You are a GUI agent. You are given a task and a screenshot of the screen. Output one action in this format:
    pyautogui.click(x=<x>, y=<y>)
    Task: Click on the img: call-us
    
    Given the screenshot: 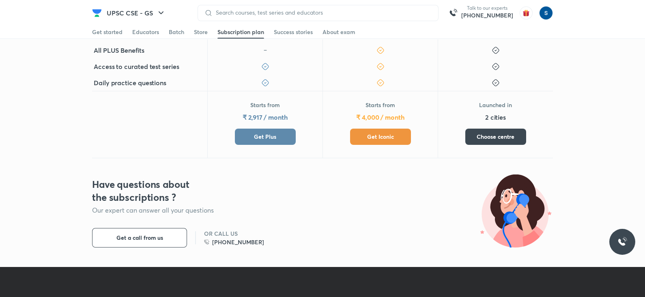 What is the action you would take?
    pyautogui.click(x=453, y=13)
    